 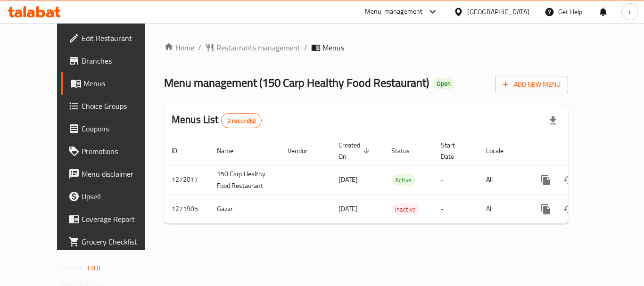 I want to click on span: Name, so click(x=231, y=150).